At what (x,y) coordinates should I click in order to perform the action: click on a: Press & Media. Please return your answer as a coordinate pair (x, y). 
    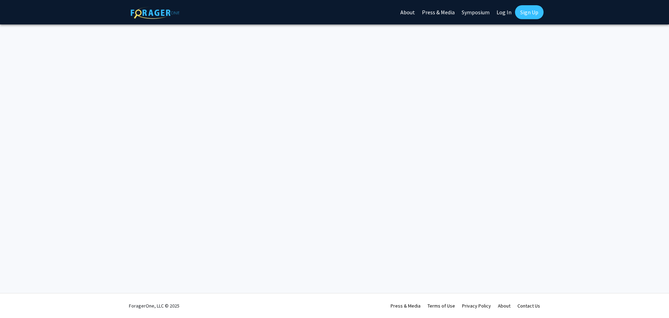
    Looking at the image, I should click on (406, 305).